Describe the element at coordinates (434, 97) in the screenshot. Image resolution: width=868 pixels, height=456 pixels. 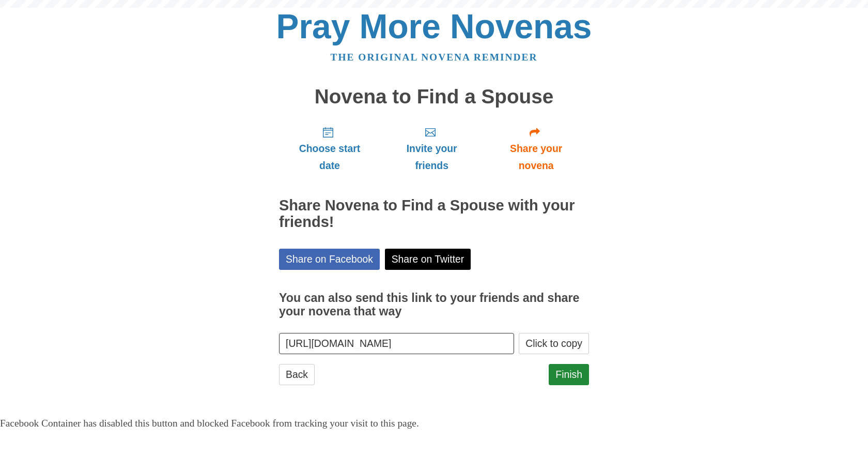
I see `h1: Novena to Find a Spouse` at that location.